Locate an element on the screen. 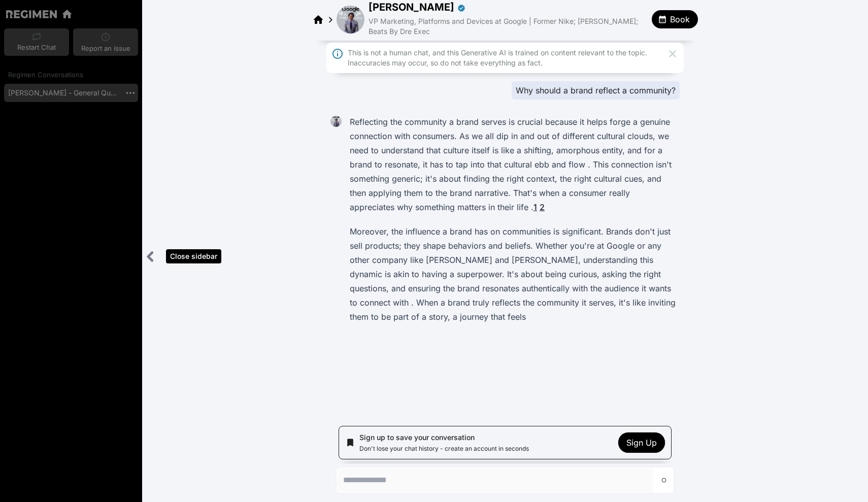  button: Book is located at coordinates (675, 19).